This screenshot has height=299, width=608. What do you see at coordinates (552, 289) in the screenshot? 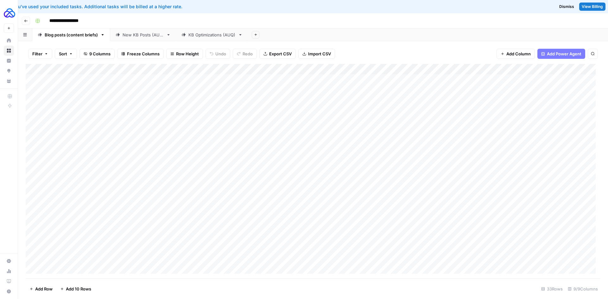
I see `div: 33 Rows` at bounding box center [552, 289].